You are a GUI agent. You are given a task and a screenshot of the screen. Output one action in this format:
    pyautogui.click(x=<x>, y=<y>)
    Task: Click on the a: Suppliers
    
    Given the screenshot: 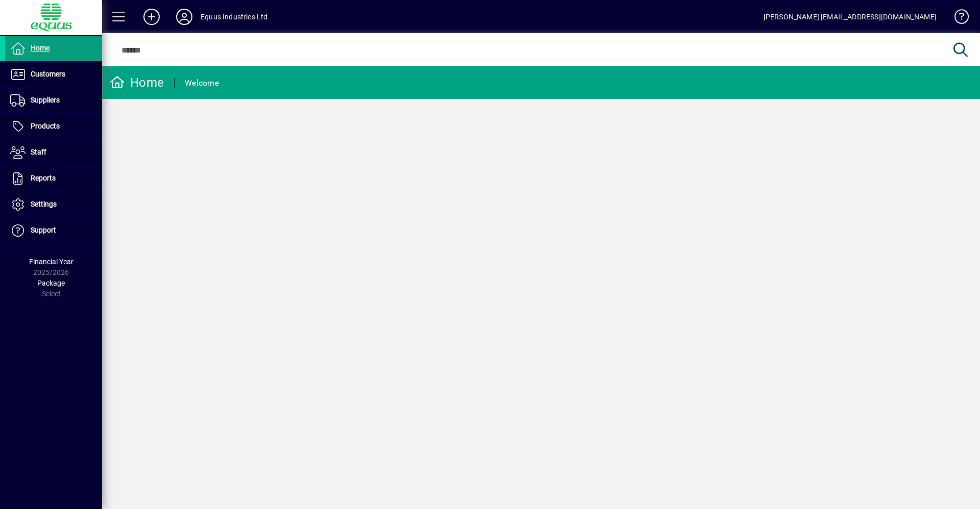 What is the action you would take?
    pyautogui.click(x=53, y=100)
    